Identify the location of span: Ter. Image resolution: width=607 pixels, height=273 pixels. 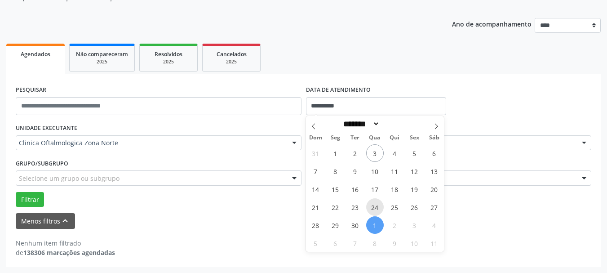
(355, 137).